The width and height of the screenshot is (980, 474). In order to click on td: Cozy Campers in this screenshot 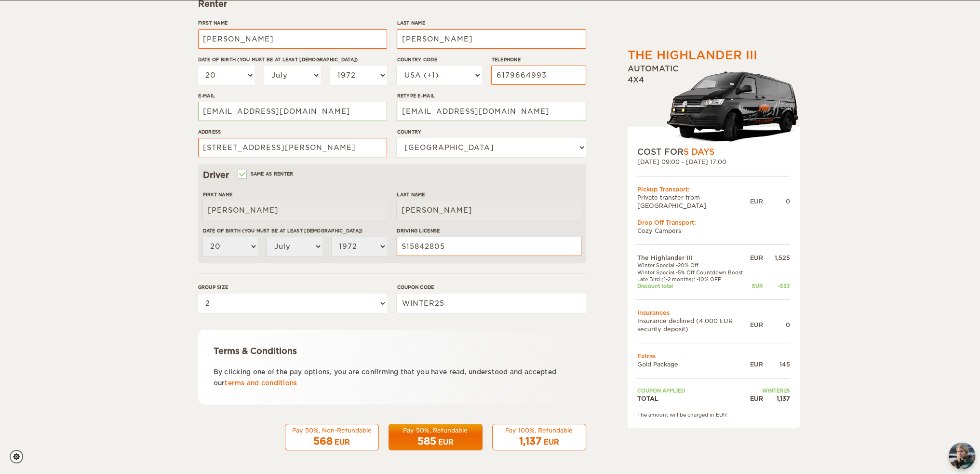, I will do `click(714, 231)`.